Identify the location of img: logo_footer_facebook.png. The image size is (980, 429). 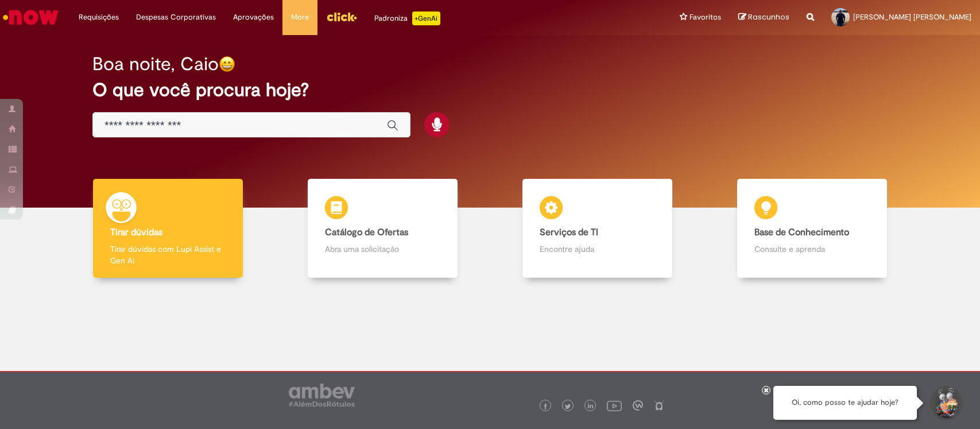
(545, 406).